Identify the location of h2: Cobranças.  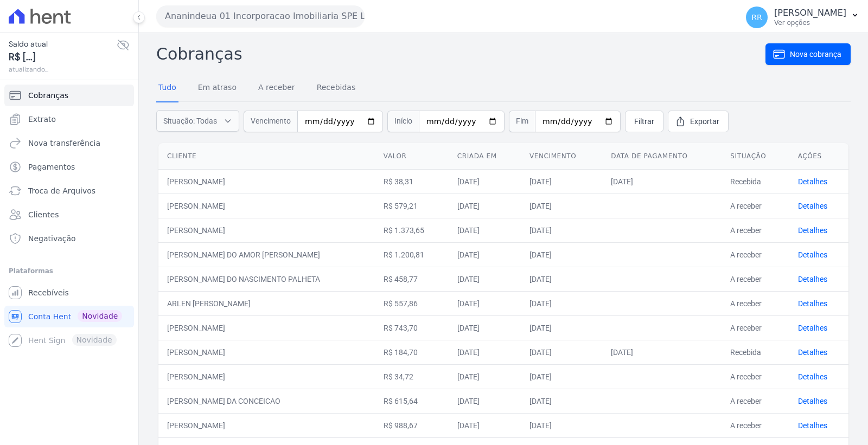
(460, 54).